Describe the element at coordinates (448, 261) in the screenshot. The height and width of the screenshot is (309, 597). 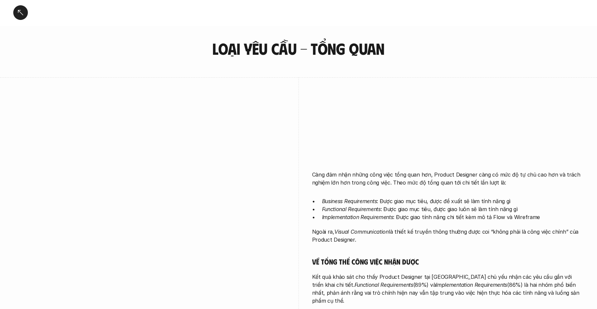
I see `h5: Về tổng thể công việc nhận được` at that location.